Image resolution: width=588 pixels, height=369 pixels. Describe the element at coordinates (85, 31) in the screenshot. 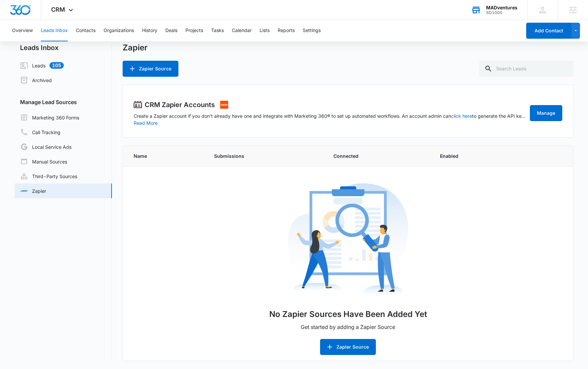

I see `button: Contacts` at that location.